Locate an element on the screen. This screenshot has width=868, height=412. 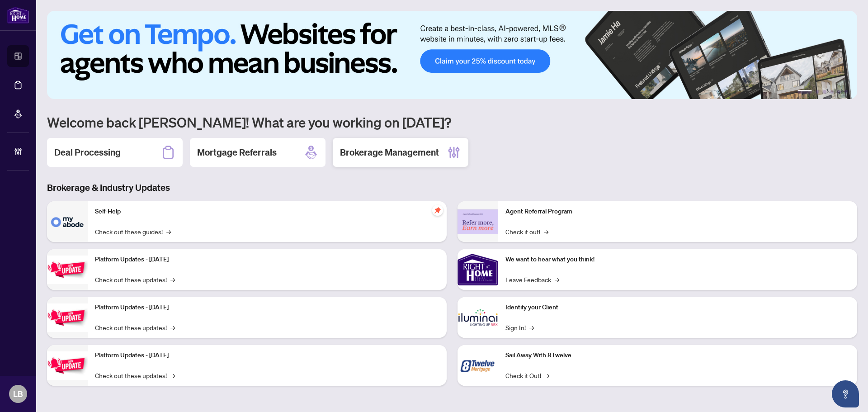
a: Check it Out!→ is located at coordinates (527, 376).